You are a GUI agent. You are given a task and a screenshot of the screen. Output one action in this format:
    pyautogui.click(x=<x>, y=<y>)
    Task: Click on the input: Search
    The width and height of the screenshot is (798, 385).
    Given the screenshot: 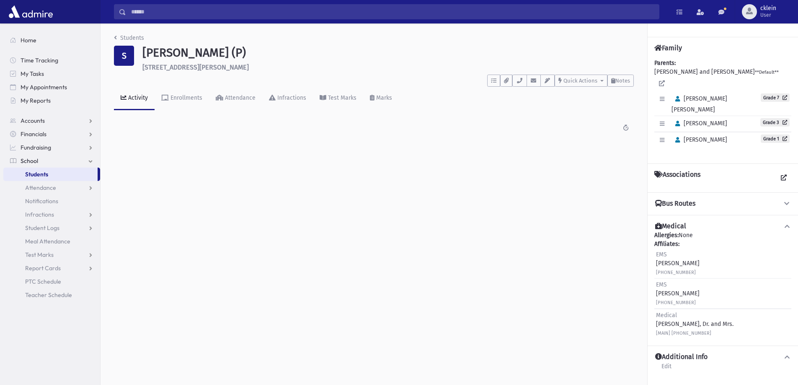 What is the action you would take?
    pyautogui.click(x=392, y=12)
    